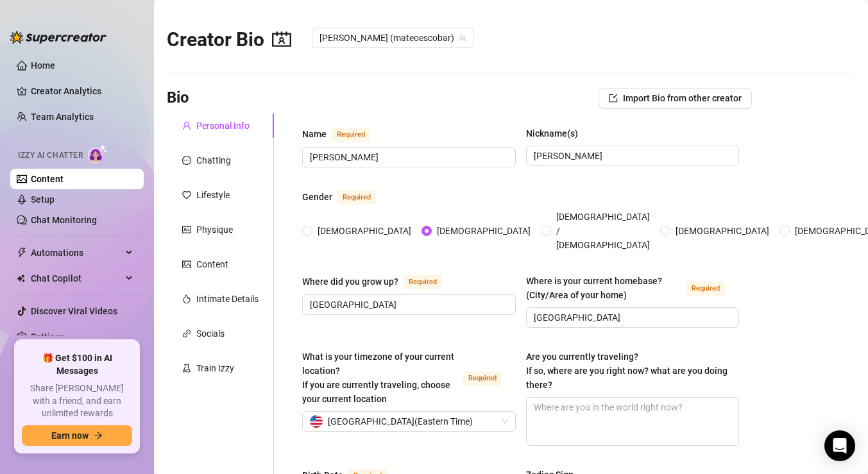 This screenshot has width=868, height=474. Describe the element at coordinates (392, 38) in the screenshot. I see `span: Mateo (mateoescobar)` at that location.